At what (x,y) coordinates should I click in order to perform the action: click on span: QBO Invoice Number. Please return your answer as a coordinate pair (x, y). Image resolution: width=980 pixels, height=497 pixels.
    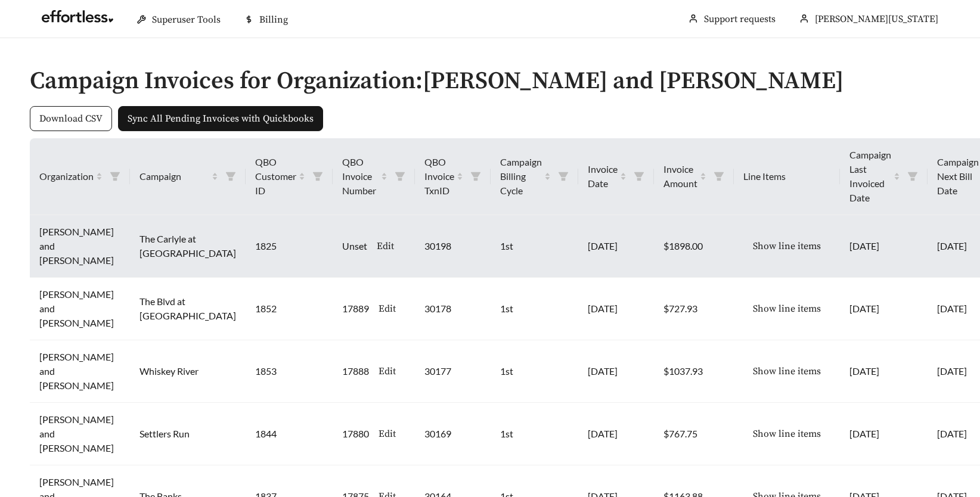
    Looking at the image, I should click on (360, 177).